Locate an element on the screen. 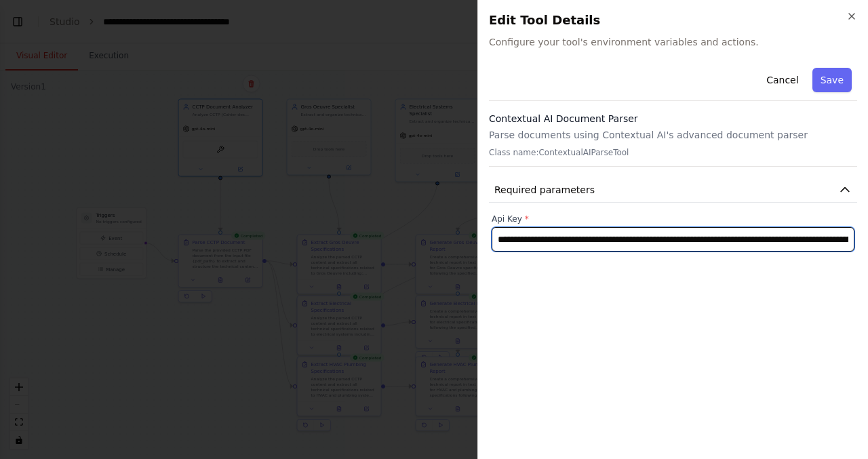 This screenshot has height=459, width=868. span: Required parameters is located at coordinates (545, 190).